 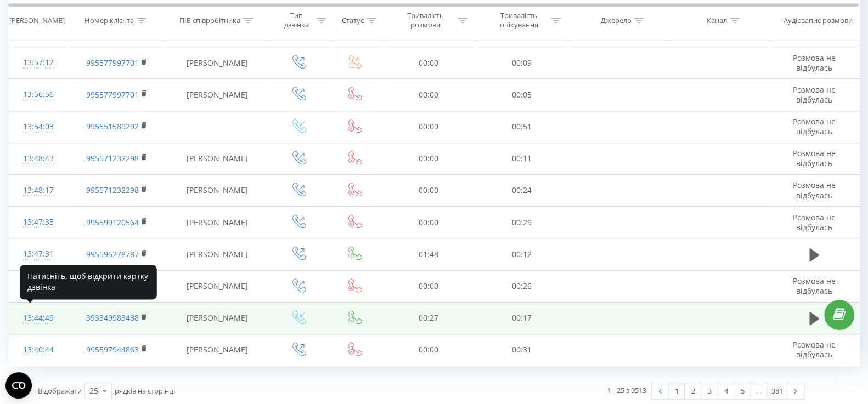 I want to click on div: 13:48:43, so click(x=38, y=158).